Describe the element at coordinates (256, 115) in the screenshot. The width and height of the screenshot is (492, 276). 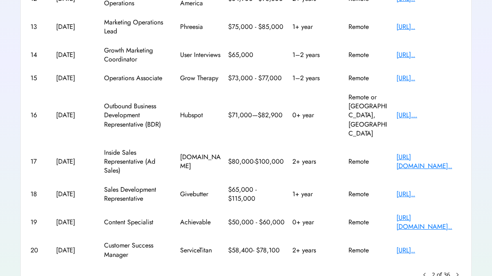
I see `div: $71,000—$82,900` at that location.